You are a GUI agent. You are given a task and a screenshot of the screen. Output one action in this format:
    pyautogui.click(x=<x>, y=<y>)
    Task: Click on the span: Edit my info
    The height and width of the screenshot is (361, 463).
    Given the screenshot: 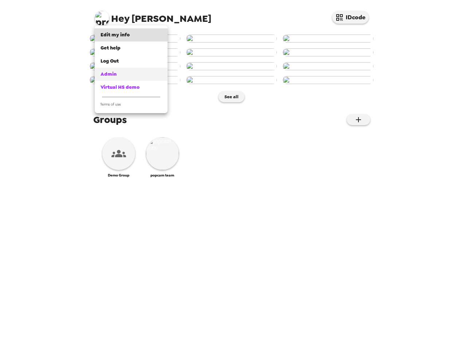 What is the action you would take?
    pyautogui.click(x=115, y=35)
    